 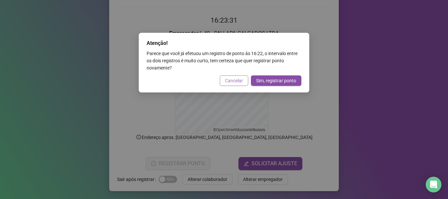 I want to click on span: Cancelar, so click(x=234, y=81).